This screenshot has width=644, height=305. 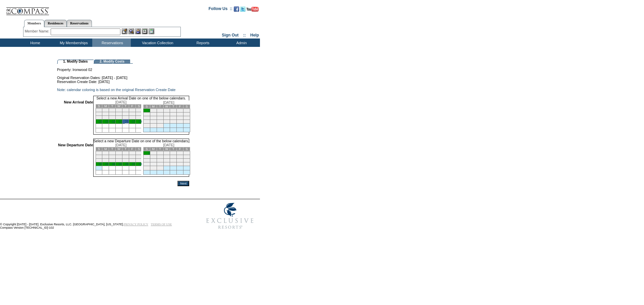 I want to click on td: 23, so click(x=153, y=164).